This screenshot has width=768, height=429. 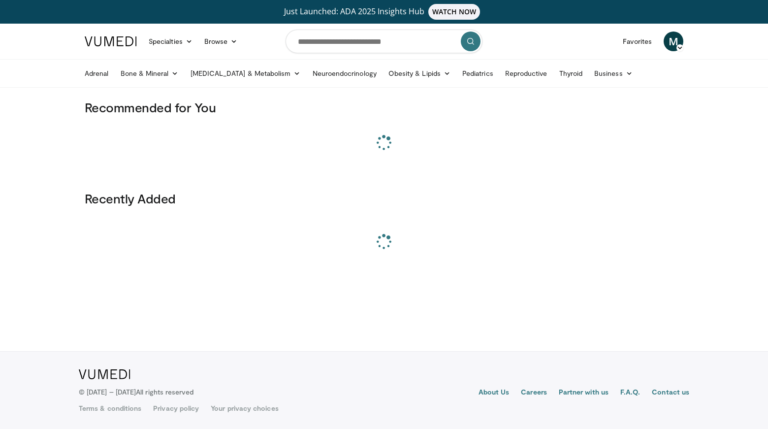 What do you see at coordinates (384, 107) in the screenshot?
I see `h3: Recommended for You` at bounding box center [384, 107].